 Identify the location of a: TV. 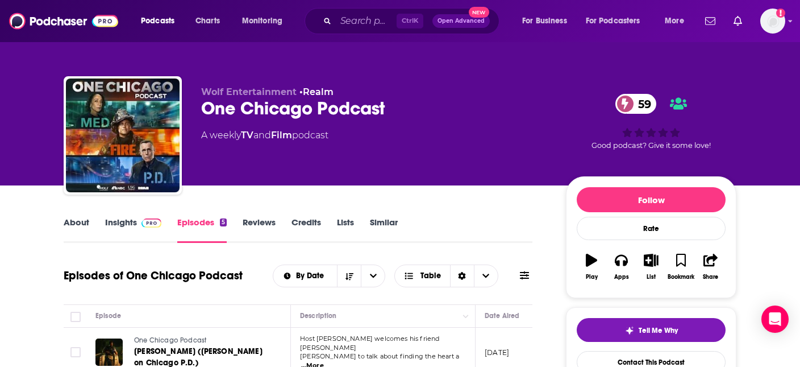
(247, 135).